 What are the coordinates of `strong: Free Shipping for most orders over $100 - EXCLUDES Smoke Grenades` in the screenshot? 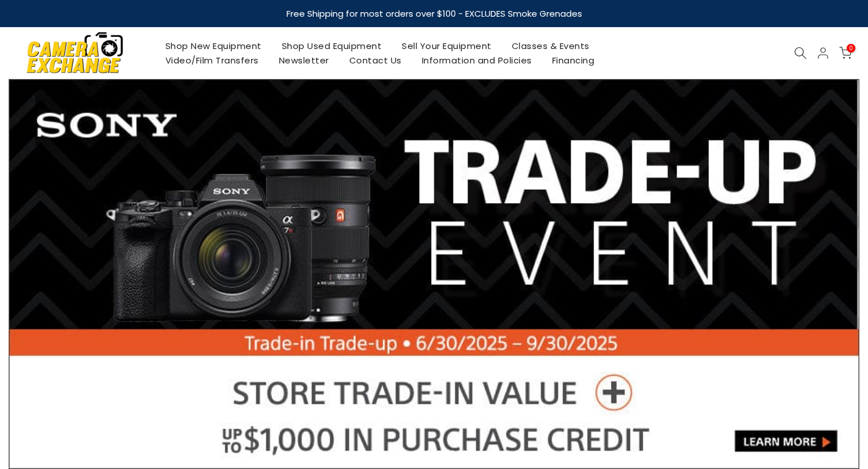 It's located at (434, 13).